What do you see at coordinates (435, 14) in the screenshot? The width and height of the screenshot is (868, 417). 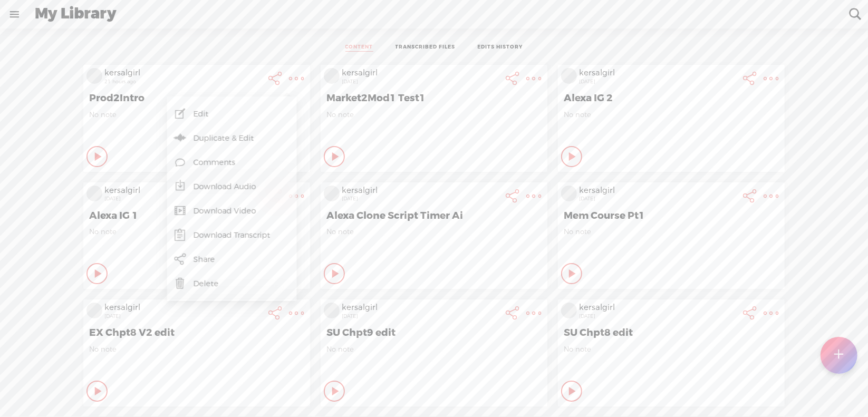 I see `div: My Library` at bounding box center [435, 14].